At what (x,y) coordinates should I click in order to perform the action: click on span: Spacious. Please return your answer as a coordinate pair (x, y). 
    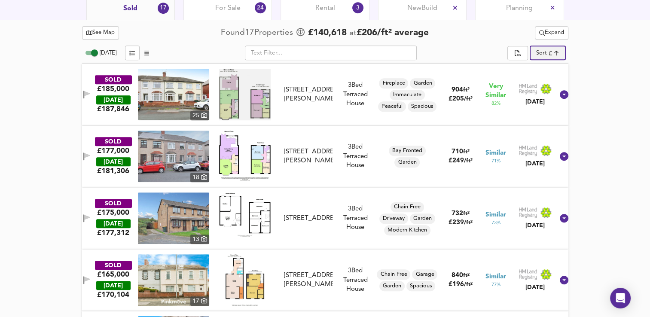
    Looking at the image, I should click on (422, 106).